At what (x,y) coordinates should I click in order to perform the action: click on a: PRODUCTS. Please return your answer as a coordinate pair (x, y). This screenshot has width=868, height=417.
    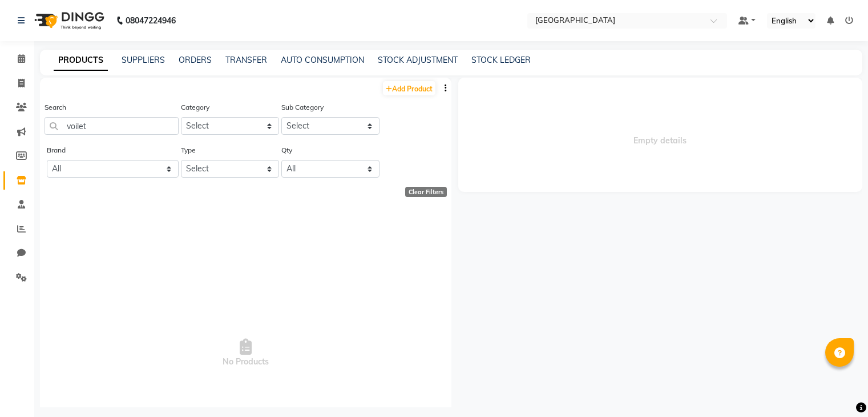
    Looking at the image, I should click on (81, 60).